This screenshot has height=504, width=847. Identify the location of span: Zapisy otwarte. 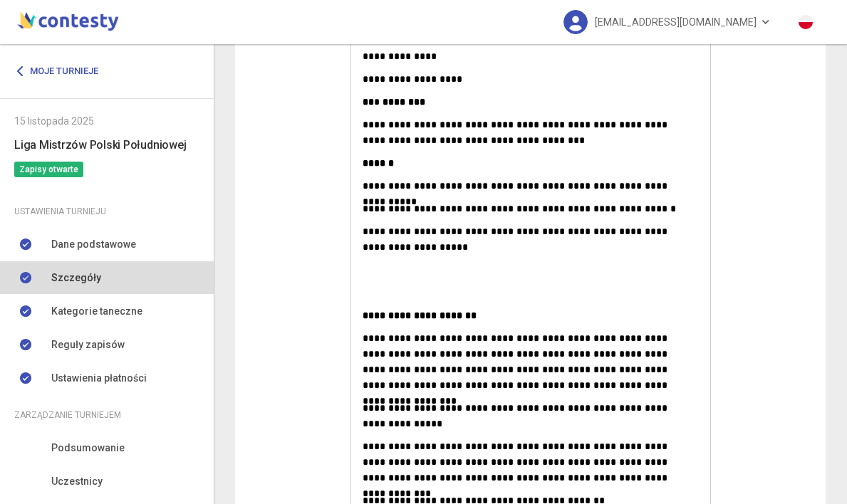
(49, 170).